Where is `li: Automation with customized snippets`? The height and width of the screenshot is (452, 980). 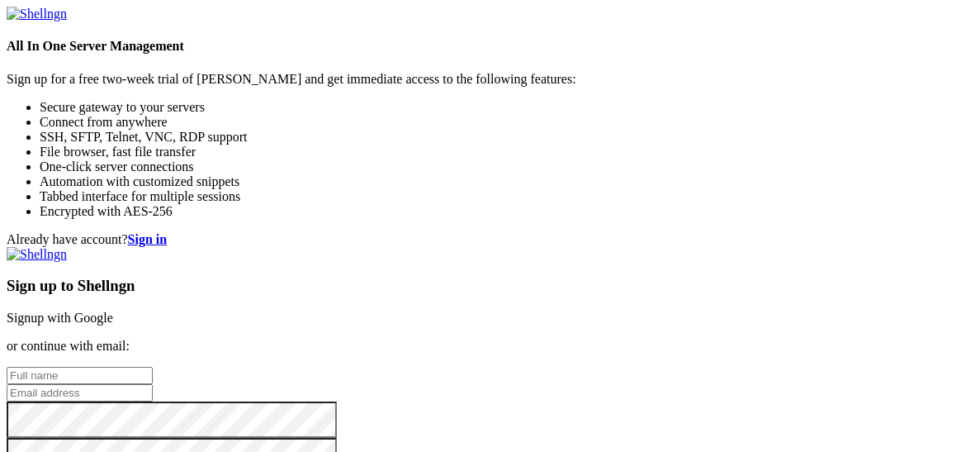 li: Automation with customized snippets is located at coordinates (506, 182).